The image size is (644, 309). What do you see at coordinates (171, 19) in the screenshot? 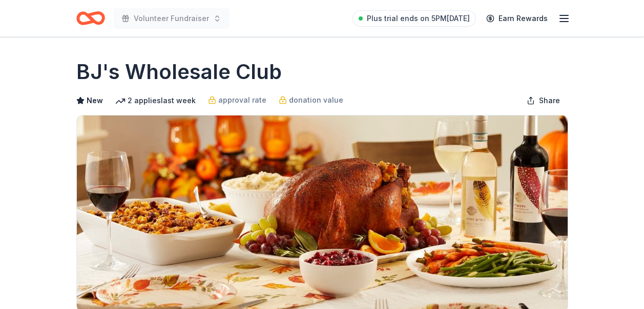
I see `span: Volunteer Fundraiser` at bounding box center [171, 19].